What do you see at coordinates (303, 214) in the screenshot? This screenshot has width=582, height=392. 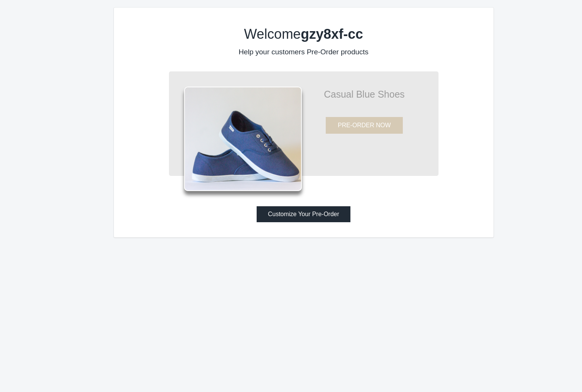 I see `button: Customize Your Pre-Order` at bounding box center [303, 214].